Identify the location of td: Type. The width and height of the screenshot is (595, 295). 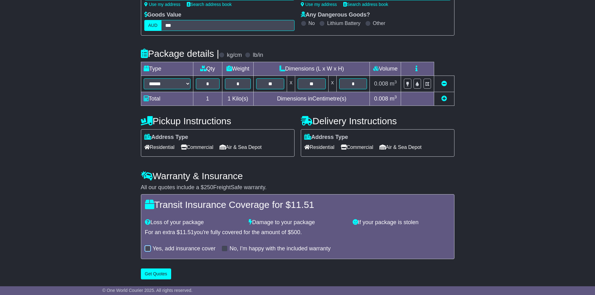
(167, 69).